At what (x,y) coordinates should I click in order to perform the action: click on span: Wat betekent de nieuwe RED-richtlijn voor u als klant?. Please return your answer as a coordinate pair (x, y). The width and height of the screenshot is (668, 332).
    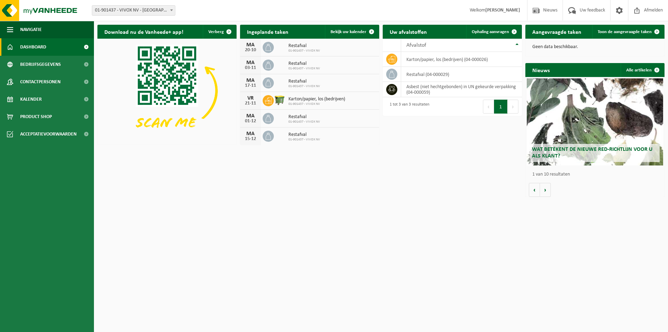
    Looking at the image, I should click on (592, 152).